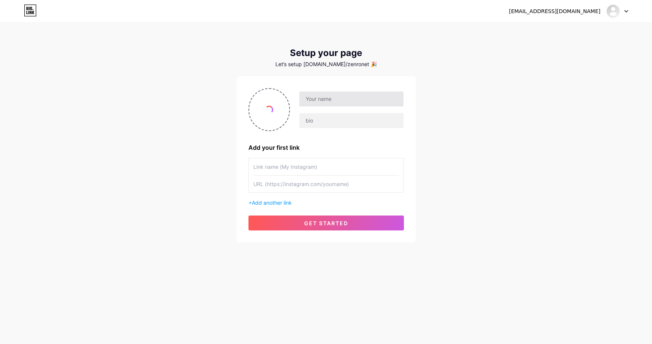 The height and width of the screenshot is (344, 652). Describe the element at coordinates (326, 184) in the screenshot. I see `input: URL (https://instagram.com/yourname)` at that location.